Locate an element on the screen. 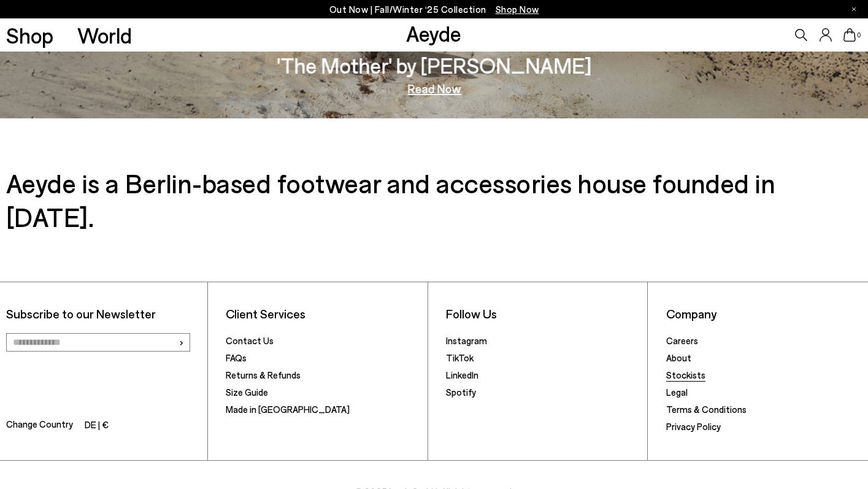 This screenshot has width=868, height=489. a: FAQs is located at coordinates (236, 358).